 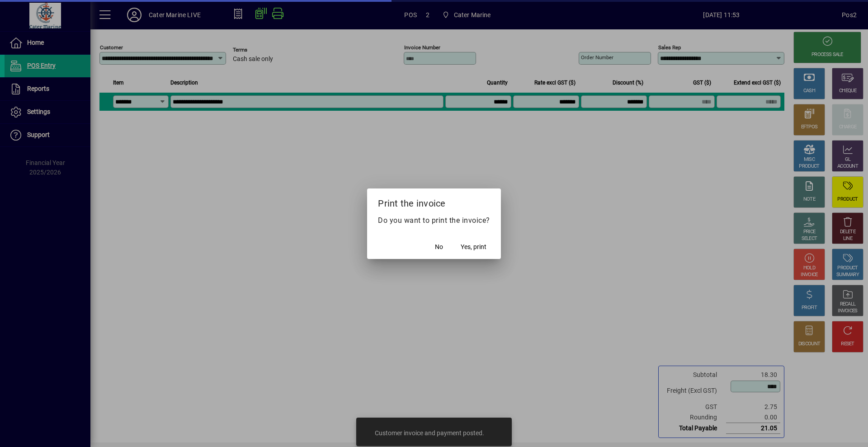 What do you see at coordinates (439, 247) in the screenshot?
I see `button: No` at bounding box center [439, 247].